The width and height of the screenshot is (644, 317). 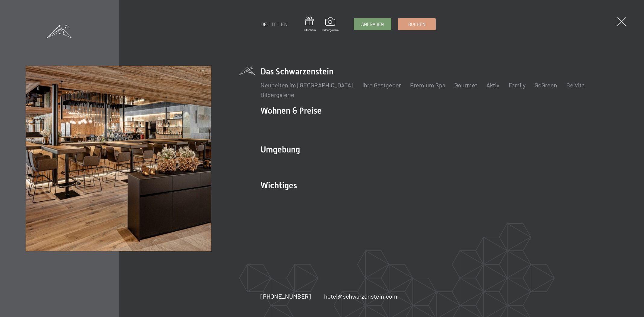 I want to click on a: Ihre Gastgeber, so click(x=382, y=85).